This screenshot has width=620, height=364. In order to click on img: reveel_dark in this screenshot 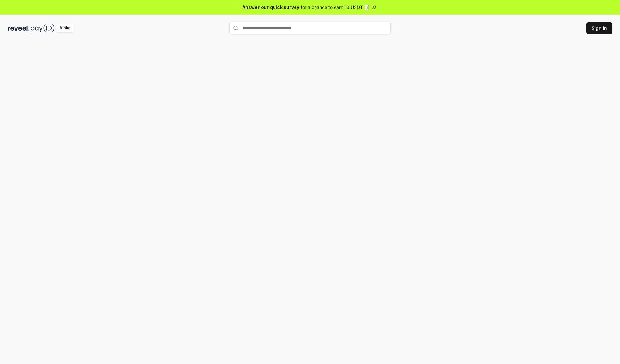, I will do `click(18, 28)`.